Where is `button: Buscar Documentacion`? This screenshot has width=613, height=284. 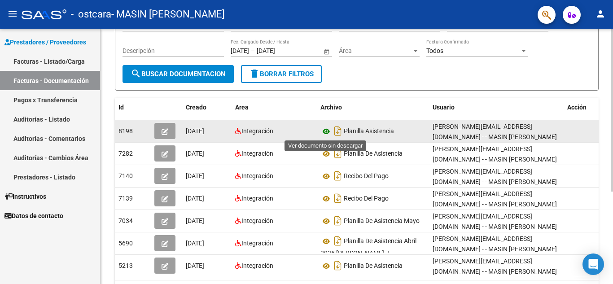 button: Buscar Documentacion is located at coordinates (178, 74).